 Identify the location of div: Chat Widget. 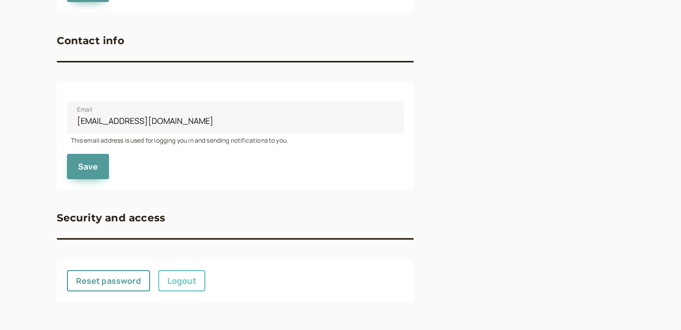
(656, 305).